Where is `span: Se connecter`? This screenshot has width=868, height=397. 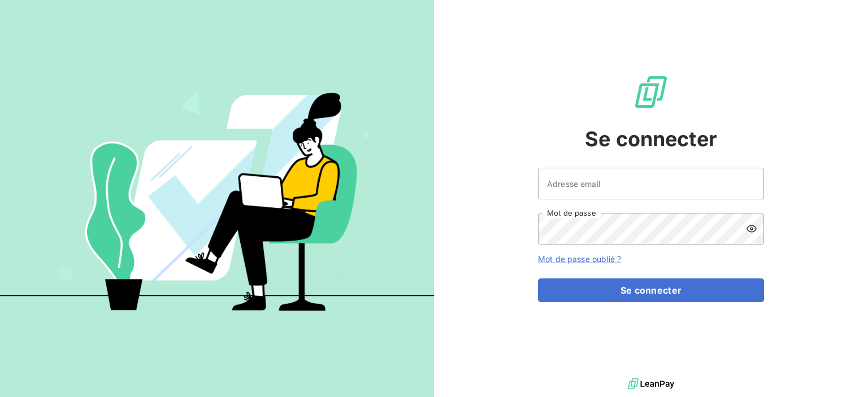
span: Se connecter is located at coordinates (651, 139).